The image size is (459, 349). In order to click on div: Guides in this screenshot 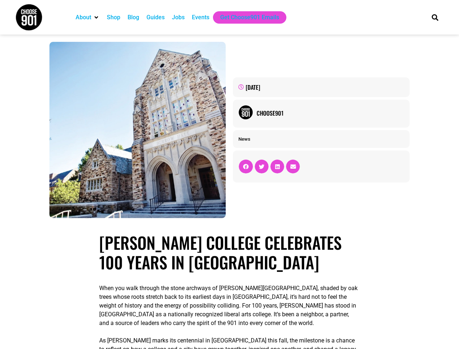, I will do `click(156, 17)`.